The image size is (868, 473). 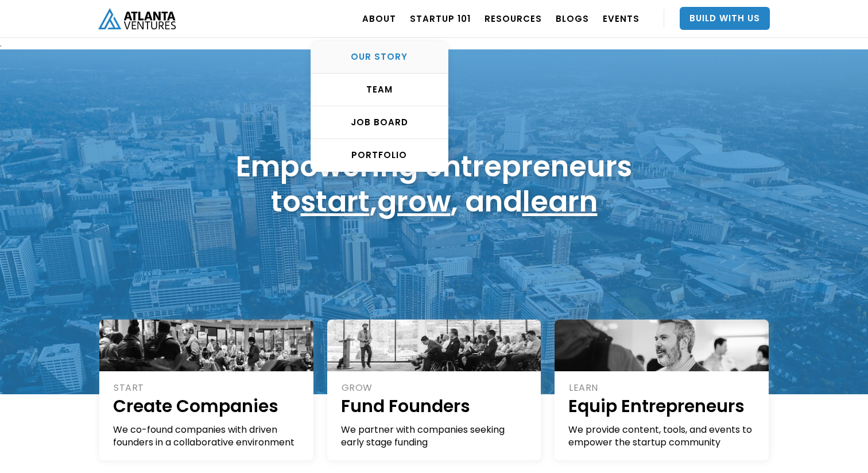 I want to click on div: GROW, so click(x=435, y=388).